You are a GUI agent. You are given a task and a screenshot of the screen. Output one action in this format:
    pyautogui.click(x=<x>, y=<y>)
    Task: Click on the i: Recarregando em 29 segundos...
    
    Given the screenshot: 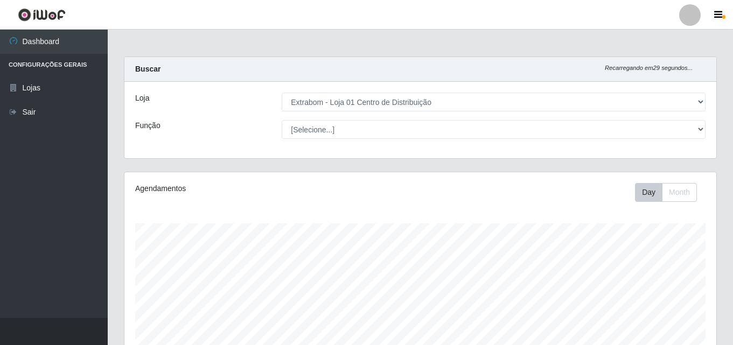 What is the action you would take?
    pyautogui.click(x=648, y=68)
    